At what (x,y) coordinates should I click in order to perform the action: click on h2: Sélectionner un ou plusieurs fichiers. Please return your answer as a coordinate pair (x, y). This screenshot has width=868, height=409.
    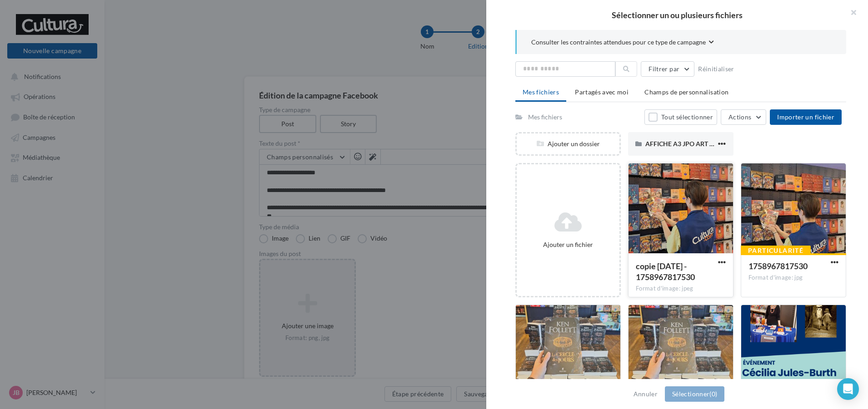
    Looking at the image, I should click on (677, 15).